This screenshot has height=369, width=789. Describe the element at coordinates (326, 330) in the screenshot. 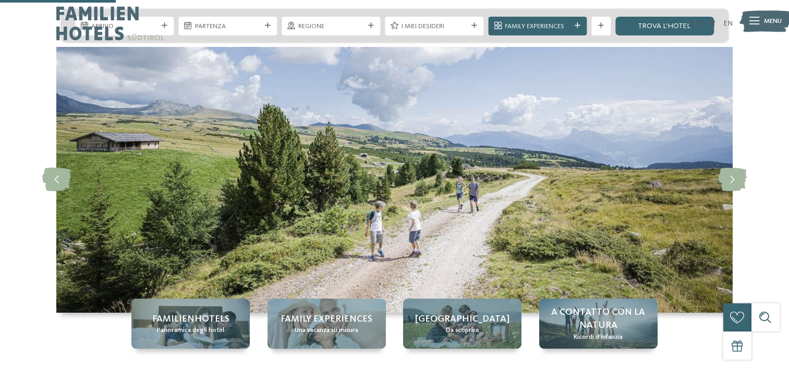

I see `span: Una vacanza su misura` at that location.